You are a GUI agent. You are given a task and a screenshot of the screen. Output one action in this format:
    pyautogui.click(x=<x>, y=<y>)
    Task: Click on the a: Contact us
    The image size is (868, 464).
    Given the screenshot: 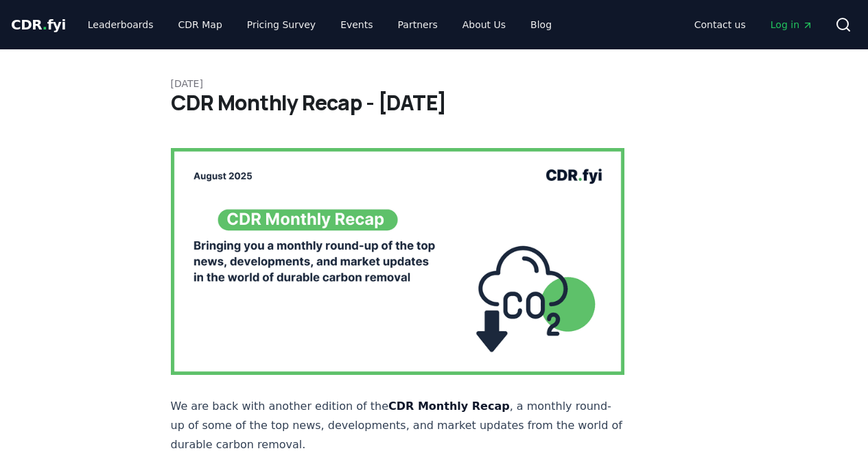 What is the action you would take?
    pyautogui.click(x=719, y=25)
    